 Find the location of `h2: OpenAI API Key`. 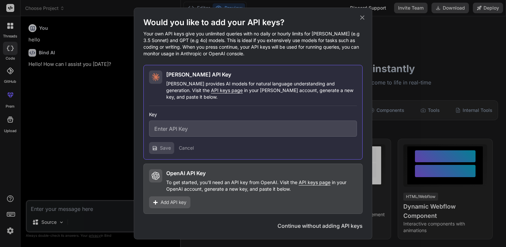

h2: OpenAI API Key is located at coordinates (186, 173).